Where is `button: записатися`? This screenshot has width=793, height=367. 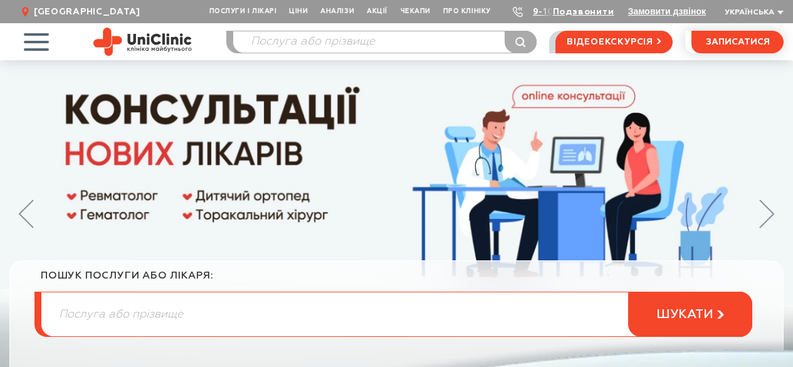
button: записатися is located at coordinates (737, 42).